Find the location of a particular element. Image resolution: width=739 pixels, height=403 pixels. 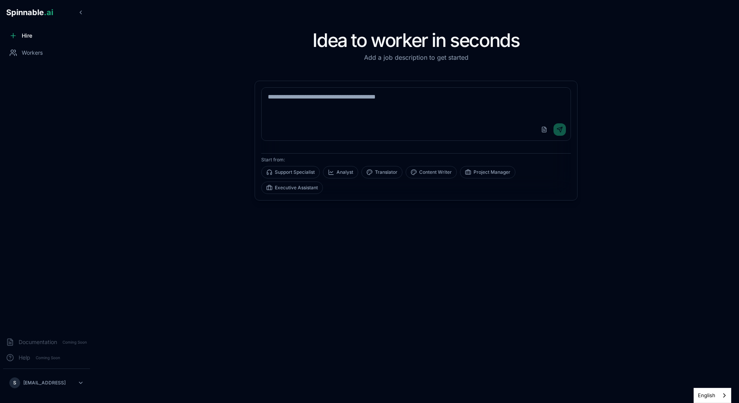

span: .ai is located at coordinates (49, 12).